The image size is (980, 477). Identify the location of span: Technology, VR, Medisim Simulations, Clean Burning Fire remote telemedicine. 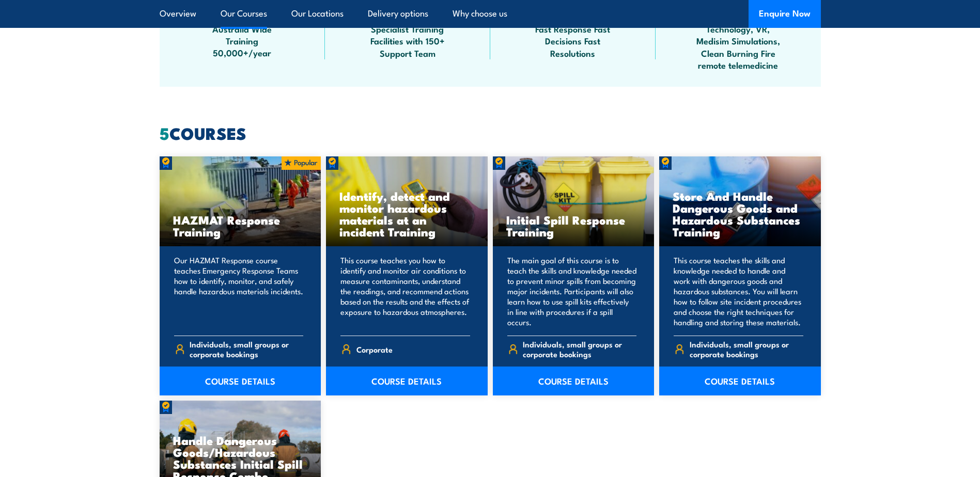
(738, 47).